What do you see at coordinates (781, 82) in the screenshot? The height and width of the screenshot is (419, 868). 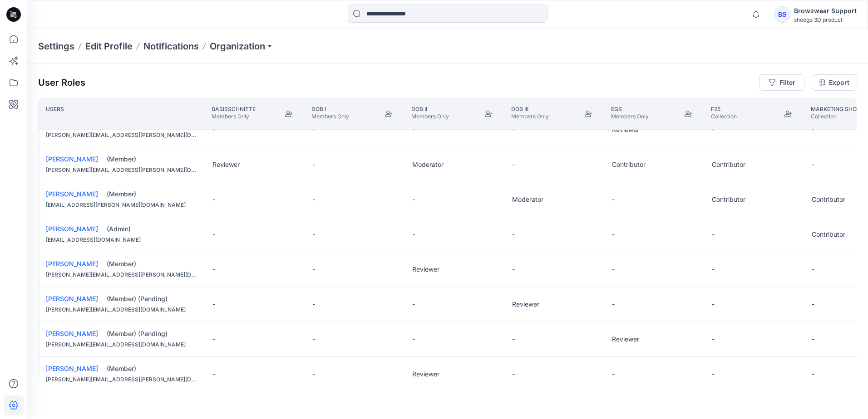 I see `button: Filter` at bounding box center [781, 82].